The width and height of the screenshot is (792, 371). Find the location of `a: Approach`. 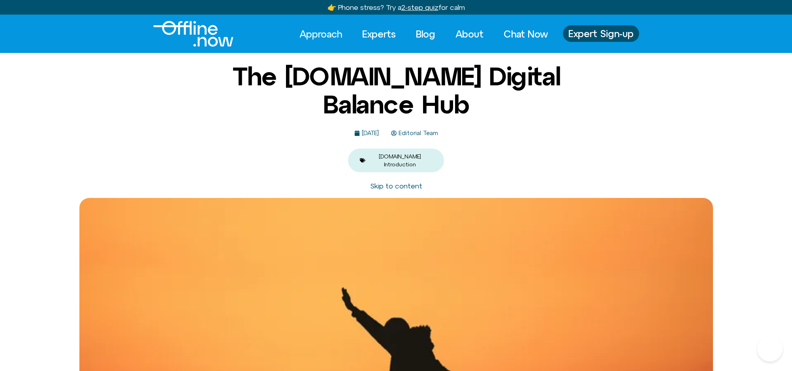

a: Approach is located at coordinates (321, 34).